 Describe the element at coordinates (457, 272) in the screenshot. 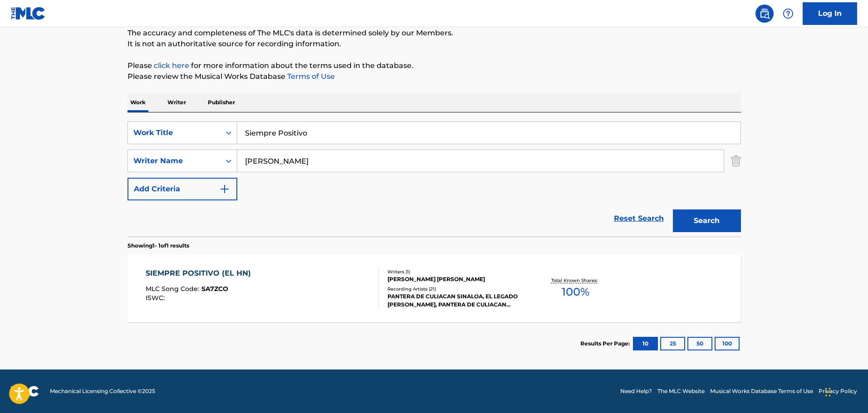

I see `div: Writers ( 1 )` at that location.